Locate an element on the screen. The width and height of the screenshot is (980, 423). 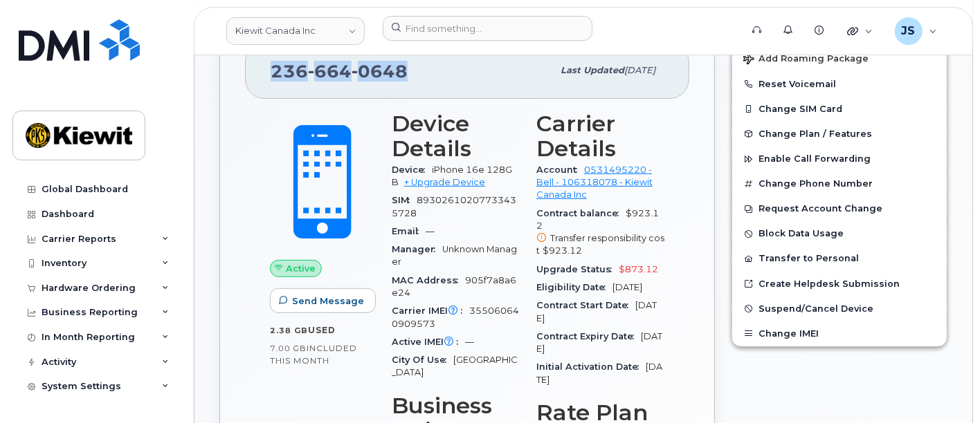
button: Change SIM Card is located at coordinates (839, 109).